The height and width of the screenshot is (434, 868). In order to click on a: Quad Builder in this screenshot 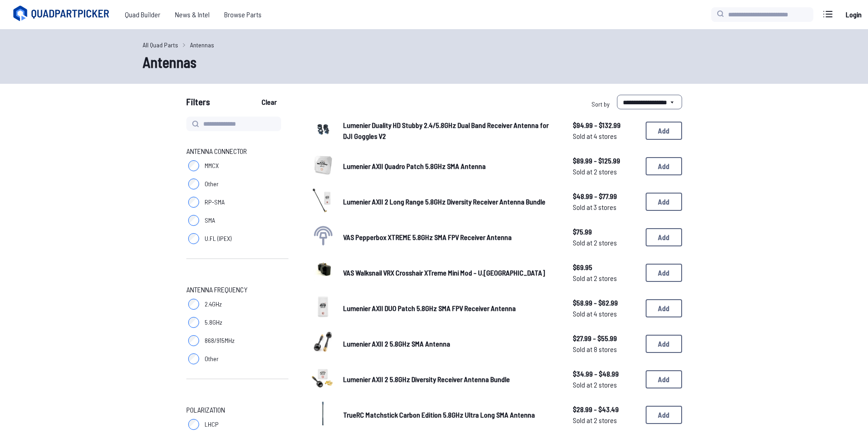, I will do `click(143, 15)`.